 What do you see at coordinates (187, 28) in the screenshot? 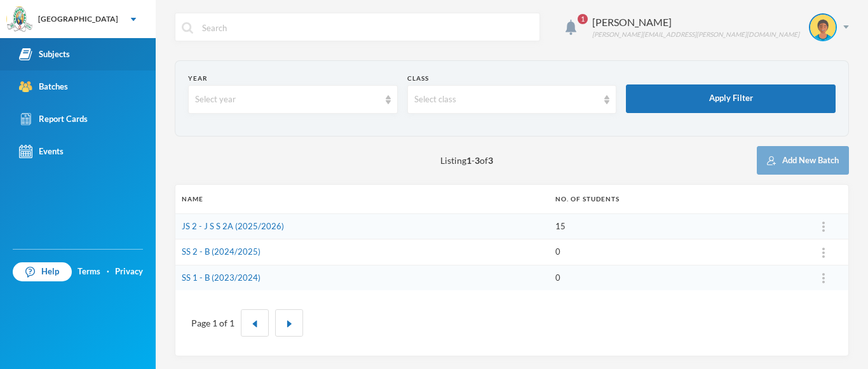
I see `img: search` at bounding box center [187, 28].